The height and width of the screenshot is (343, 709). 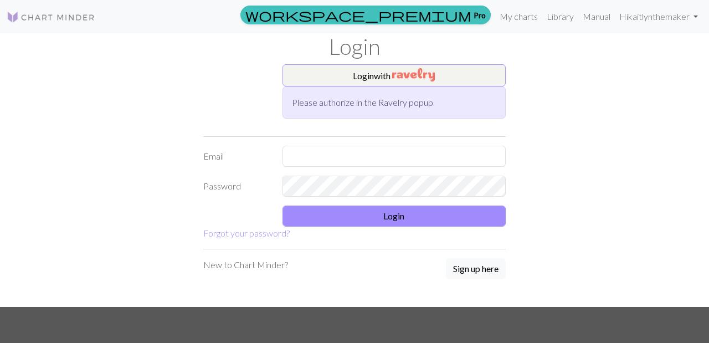 What do you see at coordinates (476, 269) in the screenshot?
I see `a: Sign up here` at bounding box center [476, 269].